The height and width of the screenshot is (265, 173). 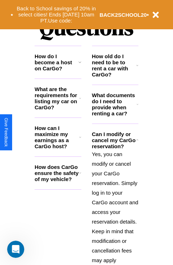 What do you see at coordinates (57, 98) in the screenshot?
I see `h3: What are the requirements for listing my car on CarGo?` at bounding box center [57, 98].